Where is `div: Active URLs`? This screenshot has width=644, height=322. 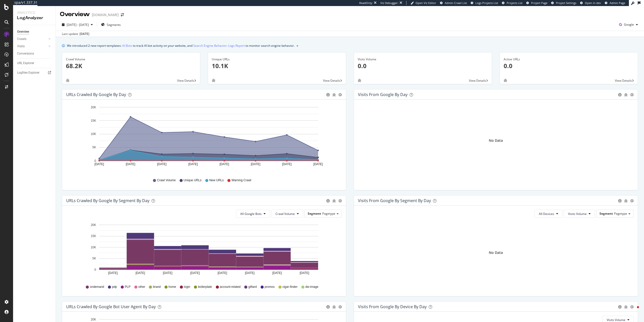 div: Active URLs is located at coordinates (569, 59).